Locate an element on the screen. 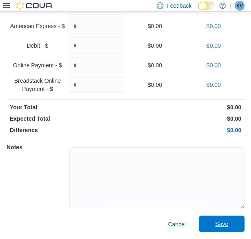 Image resolution: width=251 pixels, height=239 pixels. span: Cancel is located at coordinates (177, 225).